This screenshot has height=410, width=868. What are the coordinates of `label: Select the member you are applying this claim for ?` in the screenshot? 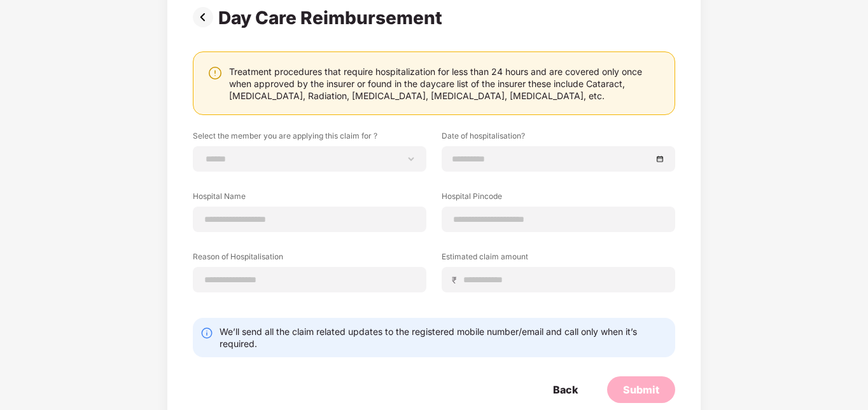 It's located at (309, 138).